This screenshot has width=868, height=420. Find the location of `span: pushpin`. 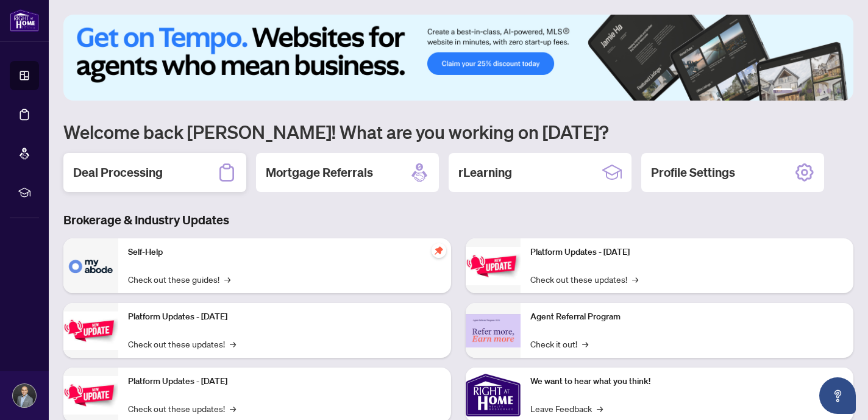

span: pushpin is located at coordinates (439, 250).